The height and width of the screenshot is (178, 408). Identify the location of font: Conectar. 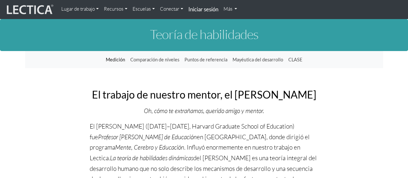
(170, 9).